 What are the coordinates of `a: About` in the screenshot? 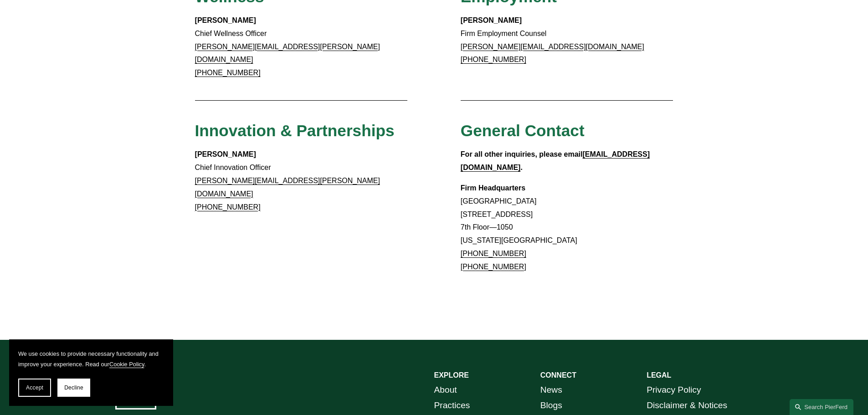 It's located at (446, 390).